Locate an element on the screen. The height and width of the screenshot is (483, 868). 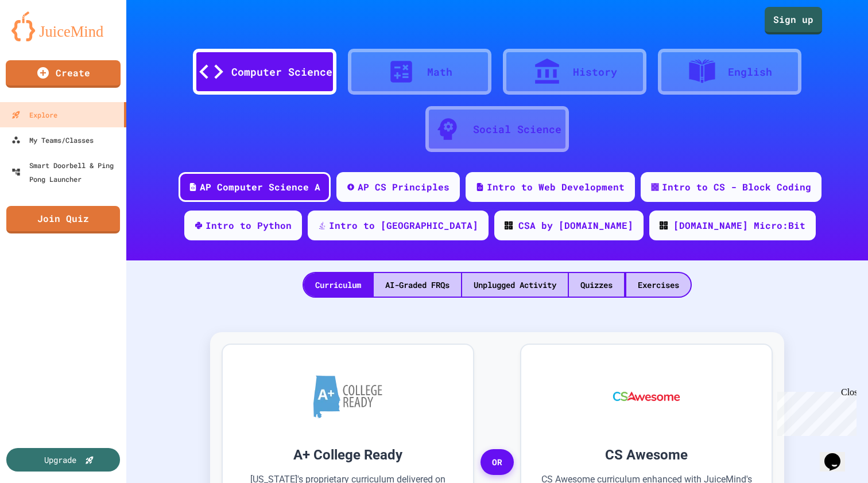
div: Computer Science is located at coordinates (282, 72).